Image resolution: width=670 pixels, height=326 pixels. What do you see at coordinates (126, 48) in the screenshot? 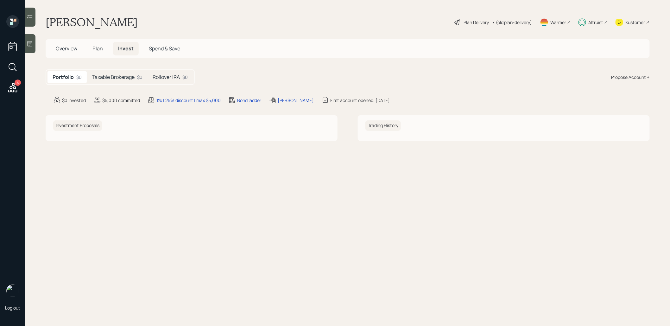
I see `span: Invest` at bounding box center [126, 48].